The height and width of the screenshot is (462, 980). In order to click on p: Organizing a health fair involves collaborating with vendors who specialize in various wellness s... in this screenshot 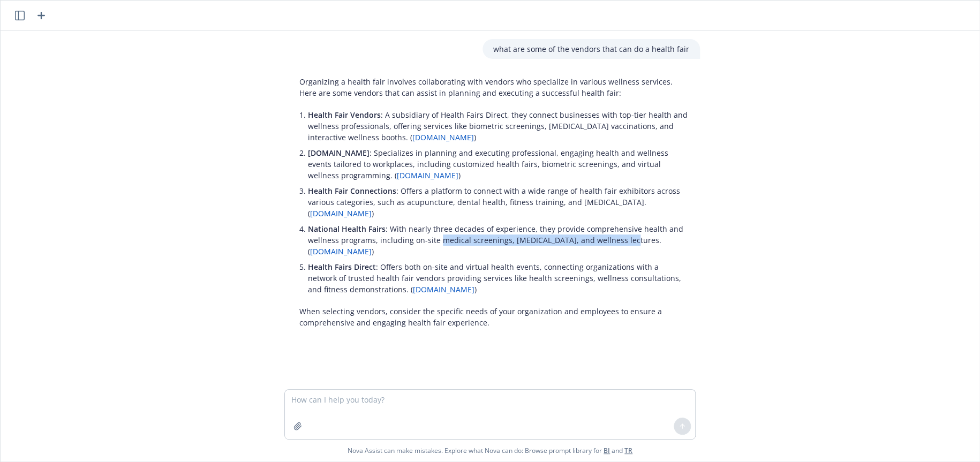, I will do `click(495, 87)`.